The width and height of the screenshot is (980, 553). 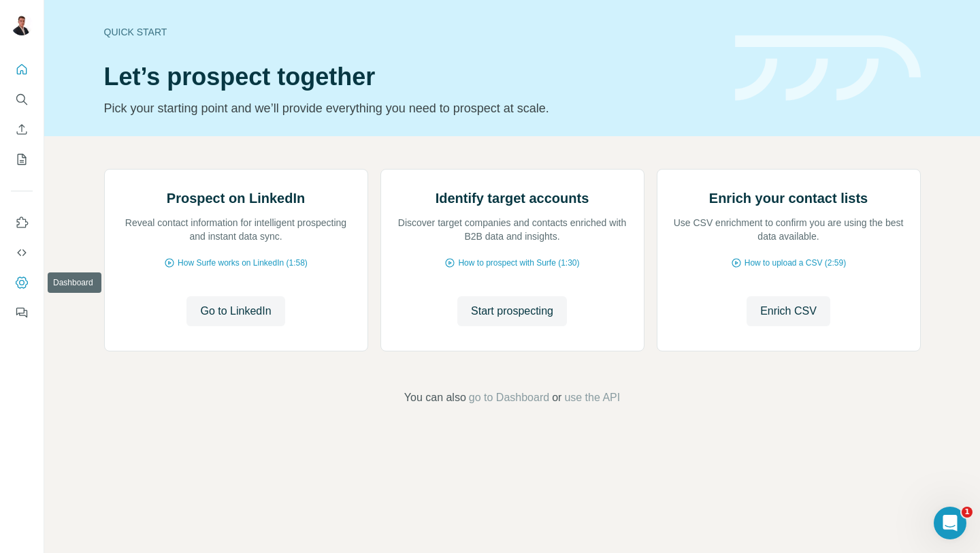 I want to click on p: Reveal contact information for intelligent prospecting and instant data sync., so click(x=236, y=230).